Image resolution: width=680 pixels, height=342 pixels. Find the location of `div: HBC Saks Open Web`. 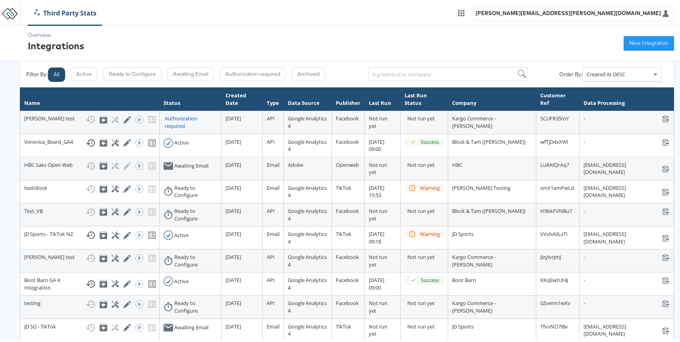

div: HBC Saks Open Web is located at coordinates (90, 164).